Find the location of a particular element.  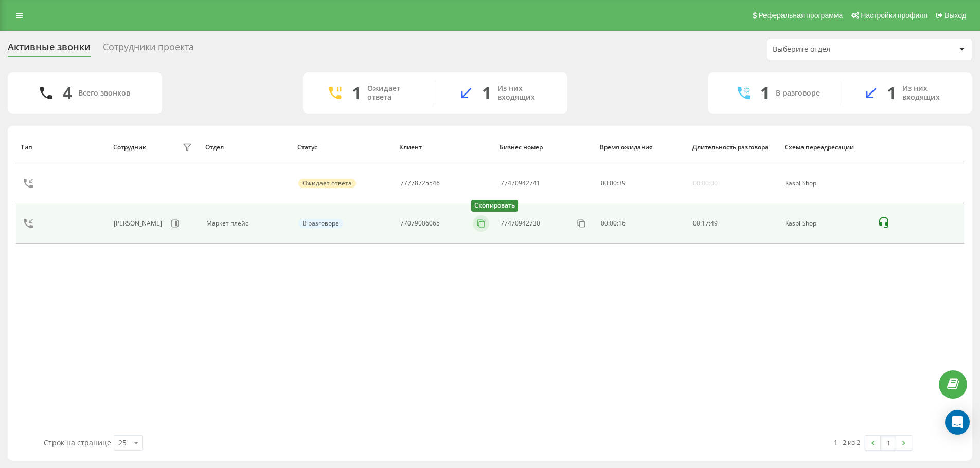

div: 77079006065 is located at coordinates (420, 224).